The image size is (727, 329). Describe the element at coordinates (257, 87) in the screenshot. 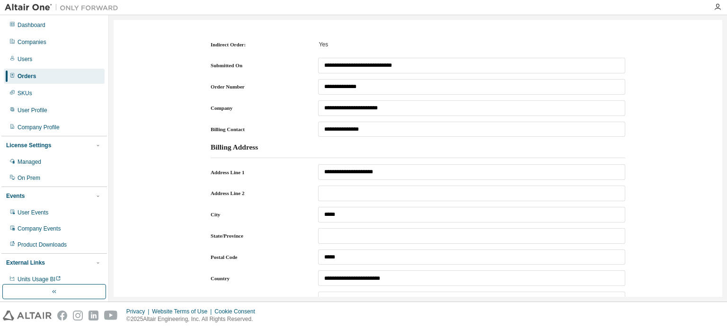

I see `label: Order Number` at that location.